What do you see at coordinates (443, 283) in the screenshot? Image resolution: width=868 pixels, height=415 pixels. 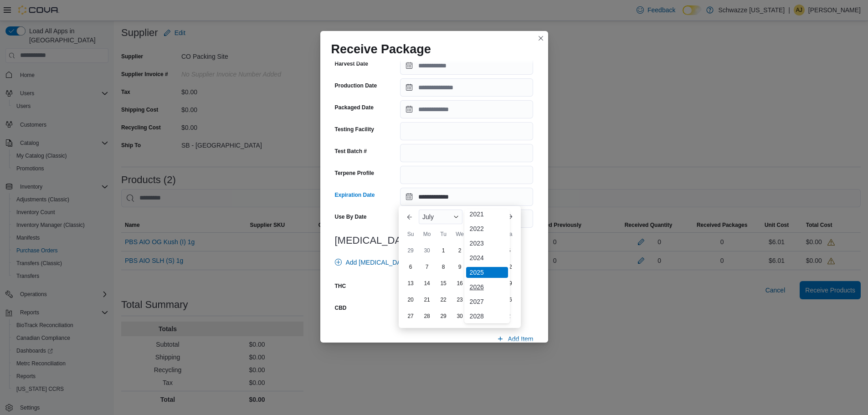 I see `div: day-15` at bounding box center [443, 283].